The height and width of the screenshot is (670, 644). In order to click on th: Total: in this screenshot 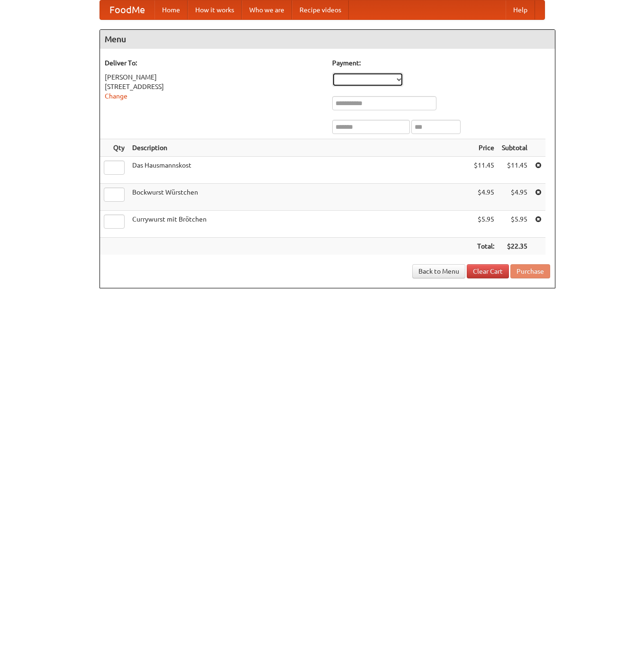, I will do `click(483, 246)`.